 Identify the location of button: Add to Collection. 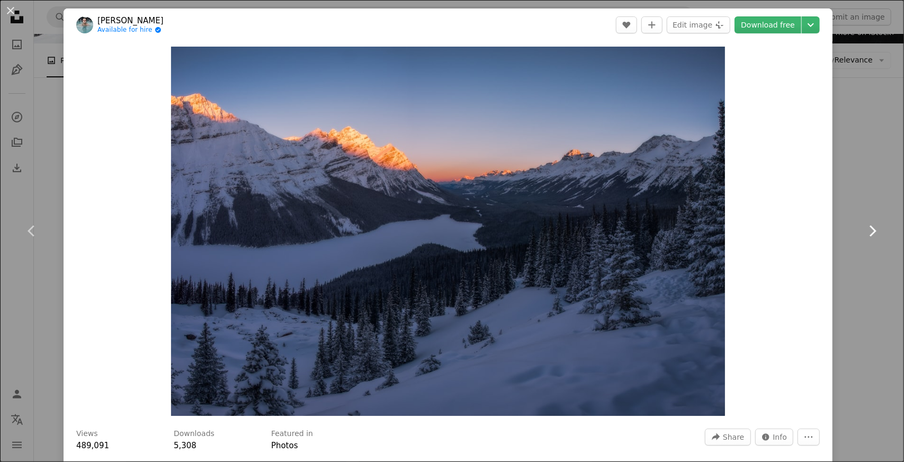
(652, 25).